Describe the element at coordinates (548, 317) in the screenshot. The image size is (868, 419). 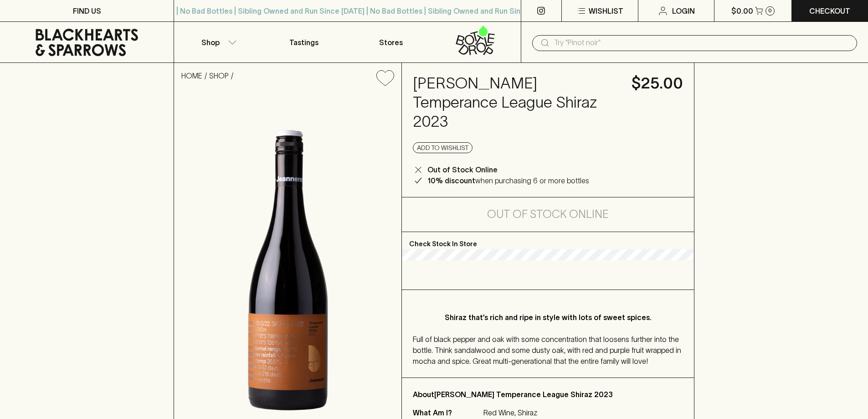
I see `p: Shiraz that’s rich and ripe in style with lots of sweet spices.` at that location.